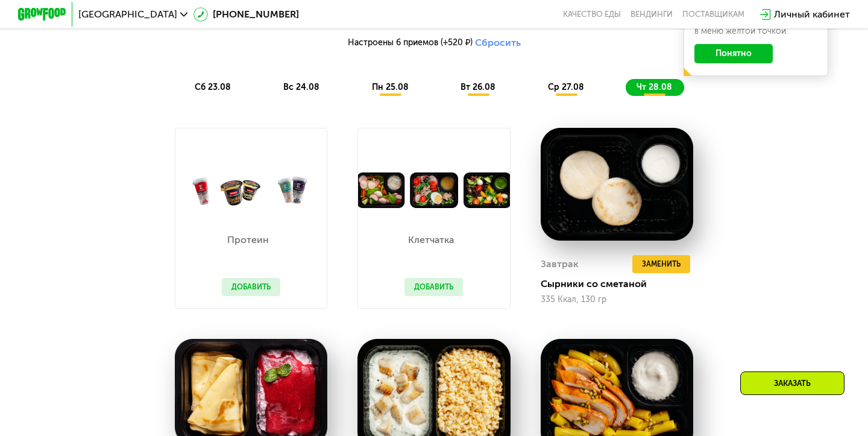 This screenshot has height=436, width=868. I want to click on div: поставщикам, so click(713, 15).